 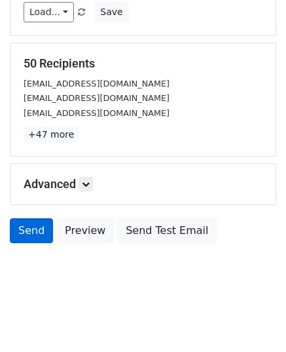 What do you see at coordinates (48, 12) in the screenshot?
I see `a: Load...` at bounding box center [48, 12].